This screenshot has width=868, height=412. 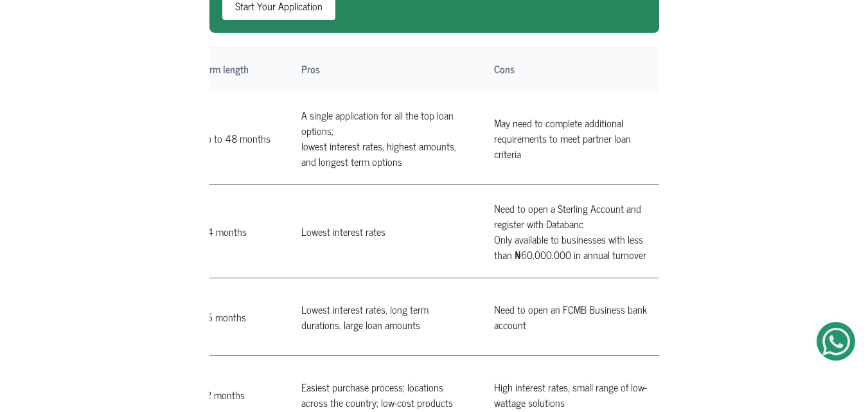 I want to click on th: Pros, so click(x=382, y=69).